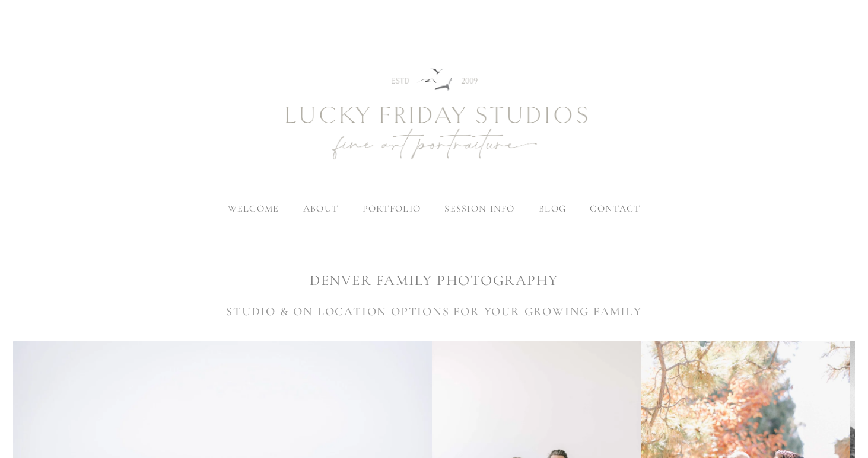  I want to click on label: session info, so click(479, 209).